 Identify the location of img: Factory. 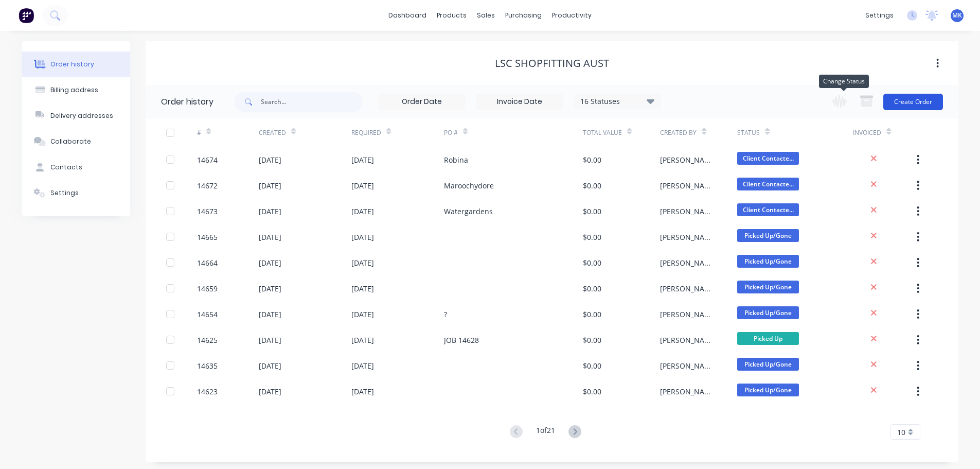
(26, 16).